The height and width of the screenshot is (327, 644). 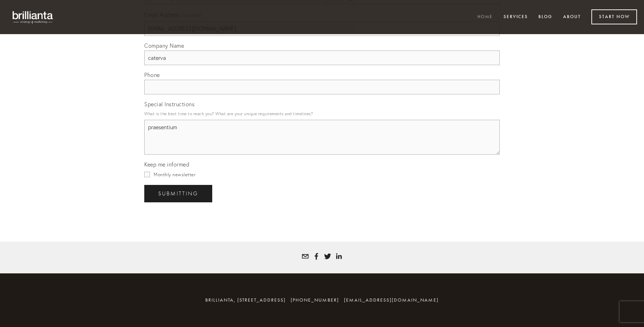 I want to click on span: Special Instructions, so click(x=169, y=104).